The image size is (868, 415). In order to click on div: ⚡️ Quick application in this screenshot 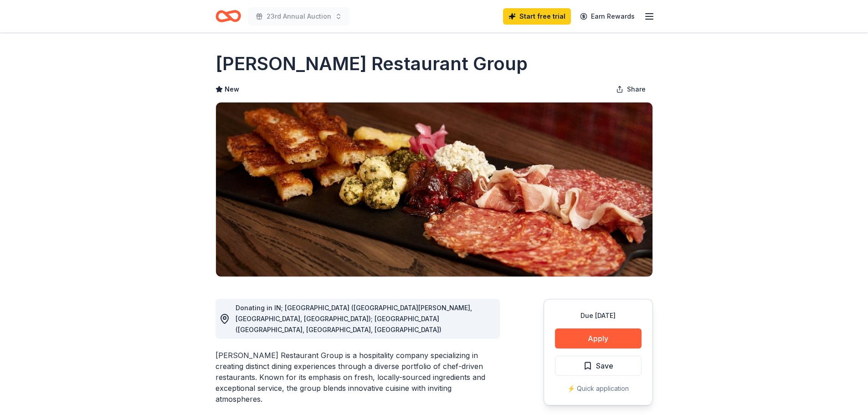, I will do `click(598, 388)`.